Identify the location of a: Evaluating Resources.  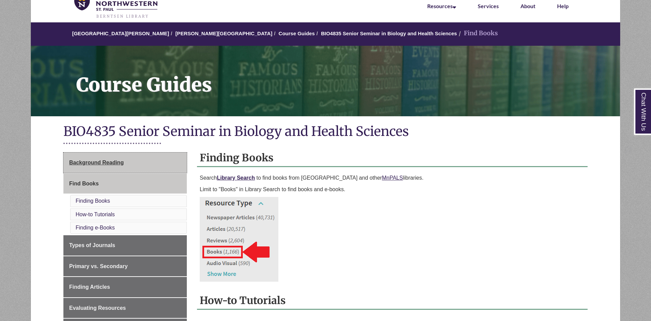
(125, 308).